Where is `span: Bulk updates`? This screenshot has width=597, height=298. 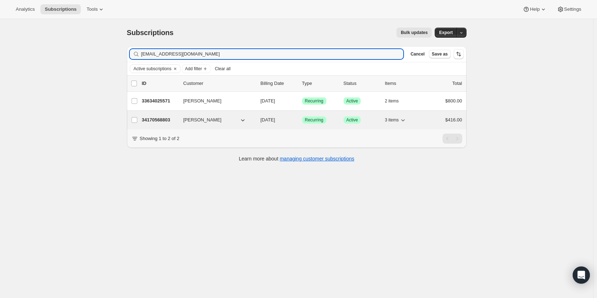
span: Bulk updates is located at coordinates (414, 33).